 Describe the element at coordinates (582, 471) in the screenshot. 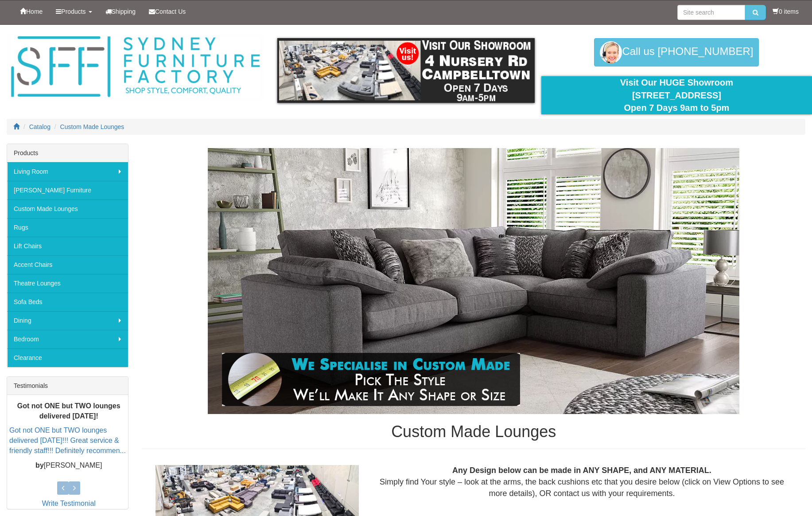

I see `b: Any Design below can be made in ANY SHAPE, and ANY MATERIAL.` at that location.